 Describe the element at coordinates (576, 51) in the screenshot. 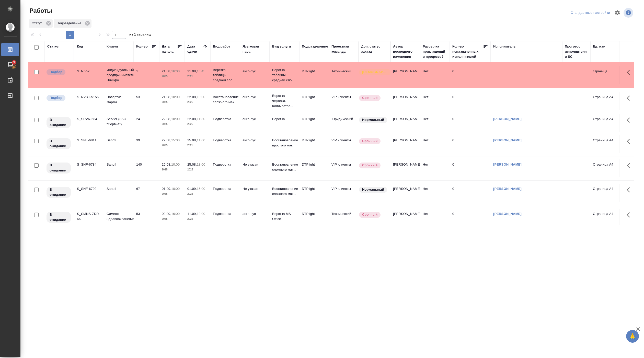

I see `div: Прогресс исполнителя в SC` at that location.